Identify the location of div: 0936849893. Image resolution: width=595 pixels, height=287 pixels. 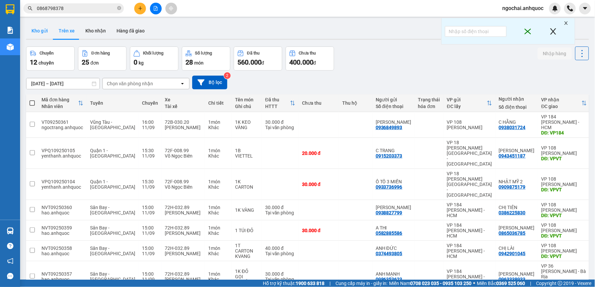
(389, 128).